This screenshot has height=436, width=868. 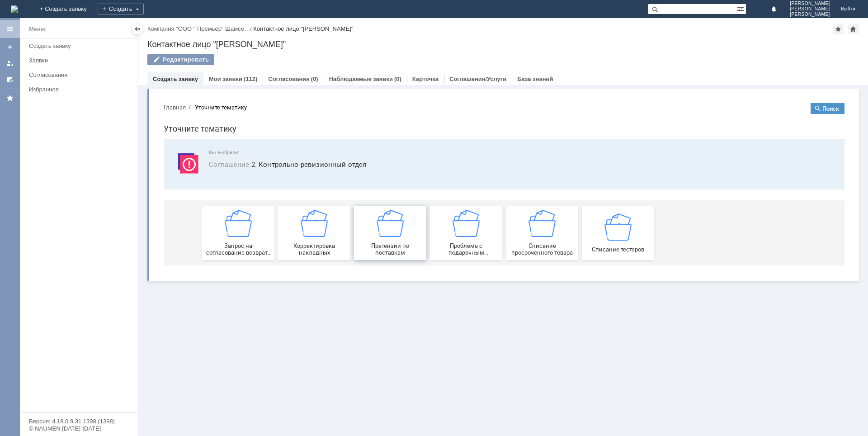 I want to click on a: Соглашения/Услуги, so click(x=478, y=78).